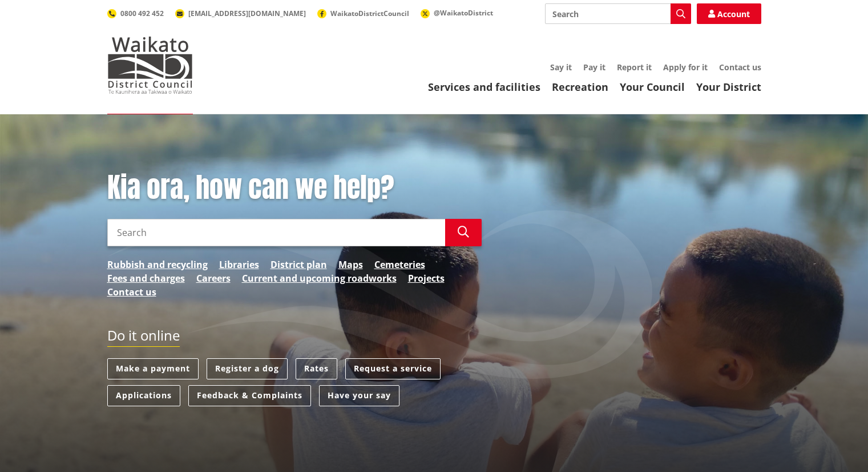 Image resolution: width=868 pixels, height=472 pixels. I want to click on a: Say it, so click(561, 67).